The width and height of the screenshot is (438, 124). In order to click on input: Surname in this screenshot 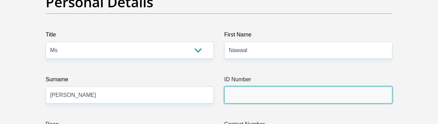, I will do `click(129, 95)`.